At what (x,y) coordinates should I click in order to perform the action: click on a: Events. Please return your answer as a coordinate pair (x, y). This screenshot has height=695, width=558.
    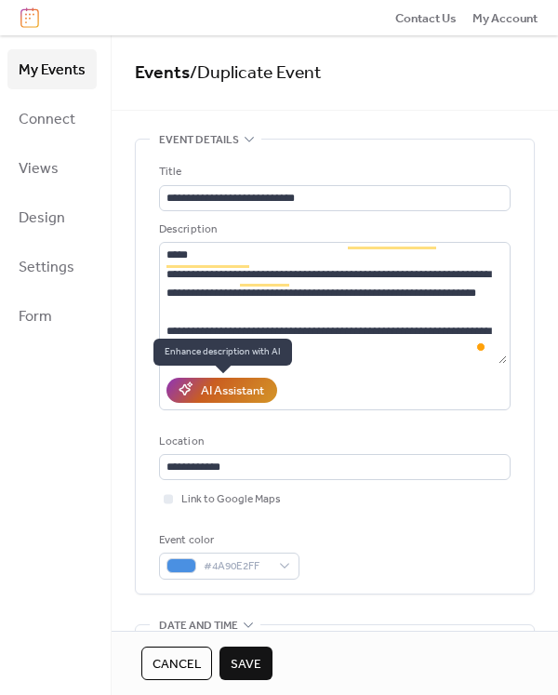
    Looking at the image, I should click on (162, 73).